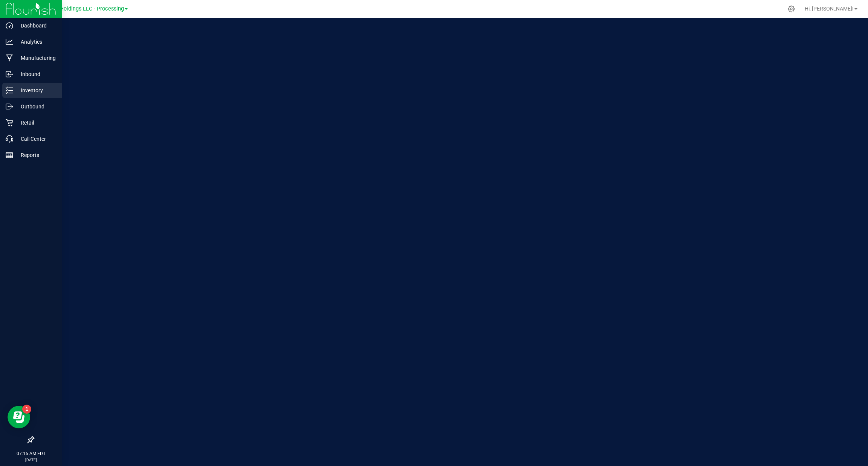  I want to click on inline-svg: Dashboard, so click(10, 26).